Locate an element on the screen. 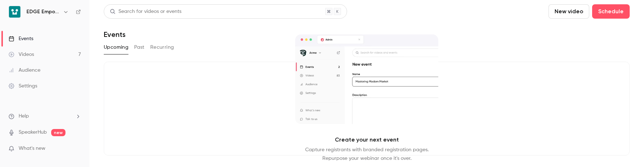 Image resolution: width=644 pixels, height=167 pixels. span: Help is located at coordinates (24, 116).